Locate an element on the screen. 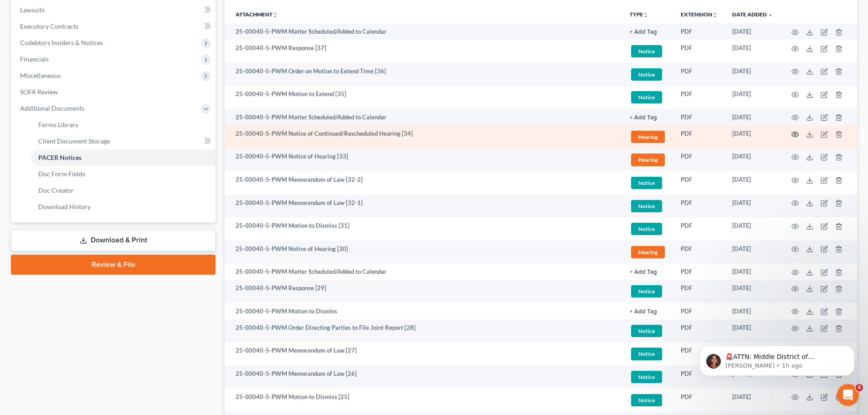  td: 25-00040-5-PWM Motion to Dismiss [25] is located at coordinates (423, 400).